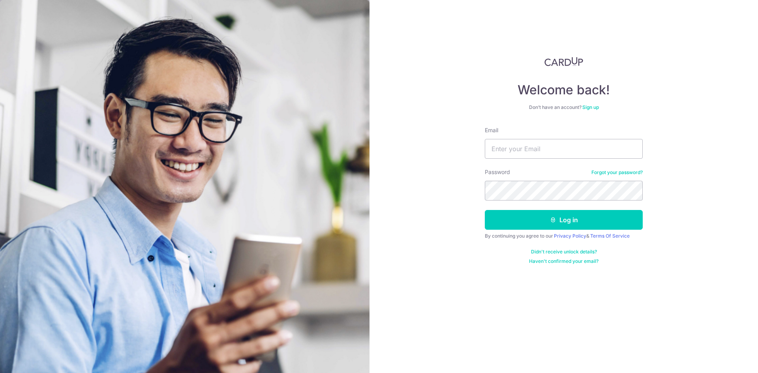  I want to click on a: Terms Of Service, so click(610, 236).